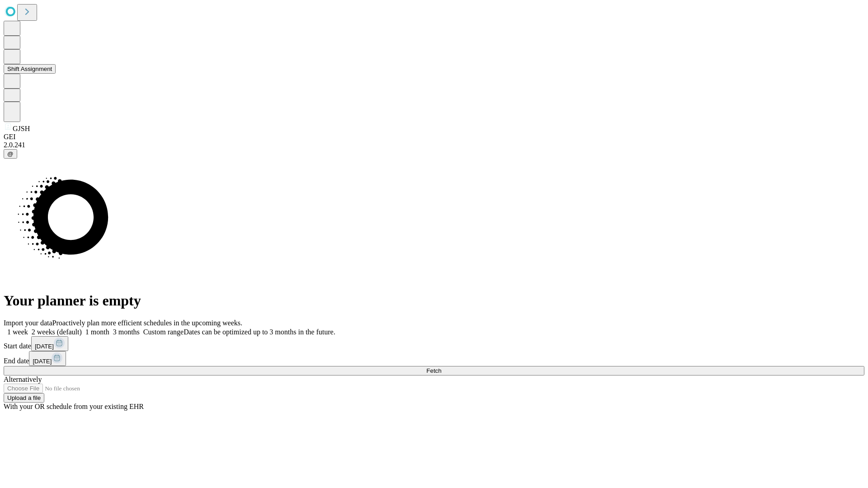 The height and width of the screenshot is (488, 868). Describe the element at coordinates (24, 397) in the screenshot. I see `button: Upload a file` at that location.